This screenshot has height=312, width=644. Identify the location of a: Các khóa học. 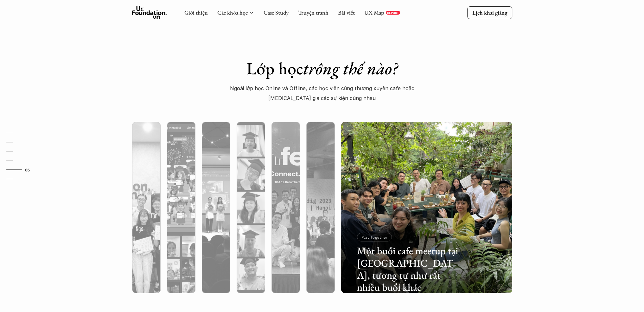
(233, 12).